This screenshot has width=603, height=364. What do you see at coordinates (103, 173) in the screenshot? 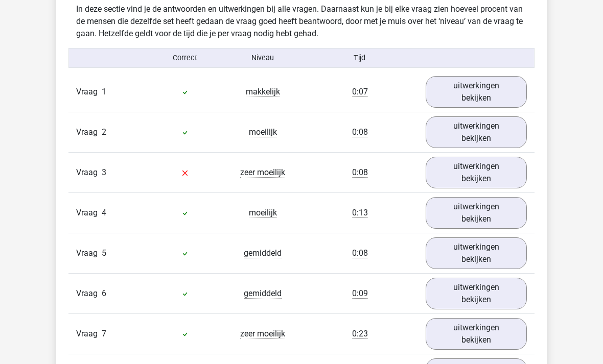
I see `span: 3` at bounding box center [103, 173].